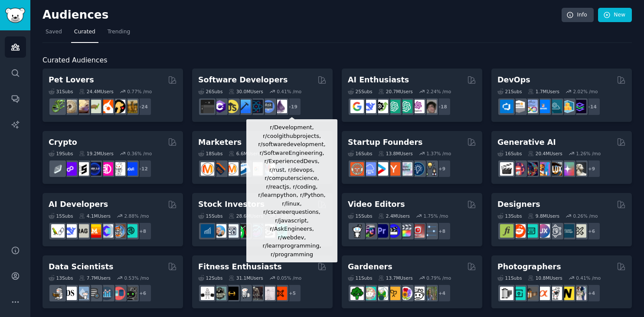 The image size is (644, 317). What do you see at coordinates (94, 169) in the screenshot?
I see `img: web3` at bounding box center [94, 169].